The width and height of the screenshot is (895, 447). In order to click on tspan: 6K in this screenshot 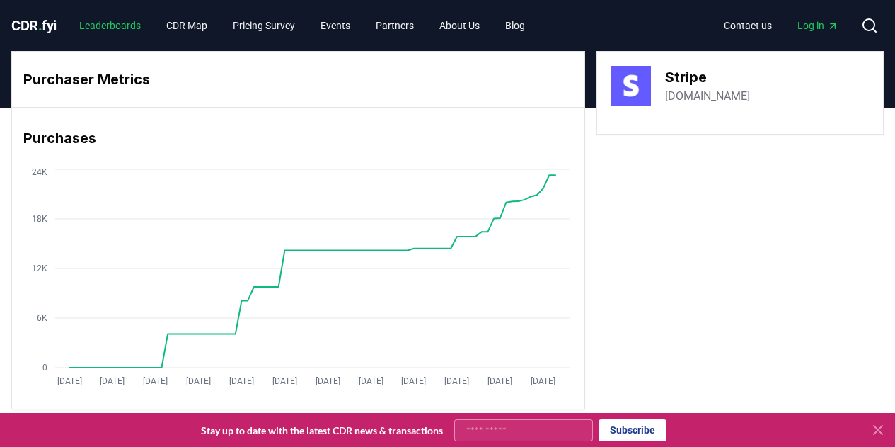, I will do `click(42, 318)`.